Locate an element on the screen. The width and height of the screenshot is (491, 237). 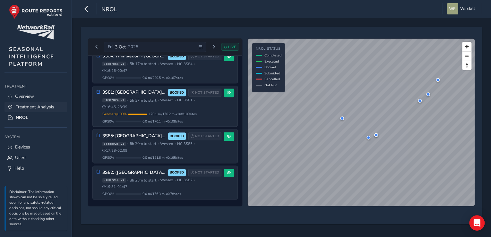
p: Disclaimer: The information shown can not be solely relied upon for any safety-related decisions,... is located at coordinates (37, 209).